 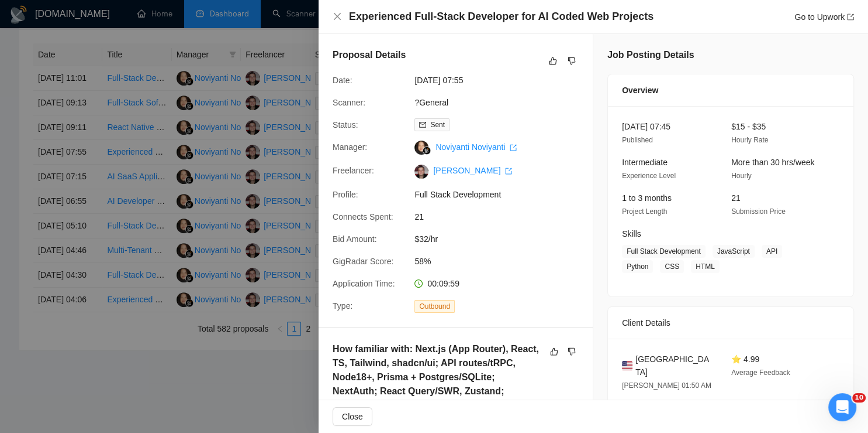 I want to click on span: Python, so click(x=638, y=266).